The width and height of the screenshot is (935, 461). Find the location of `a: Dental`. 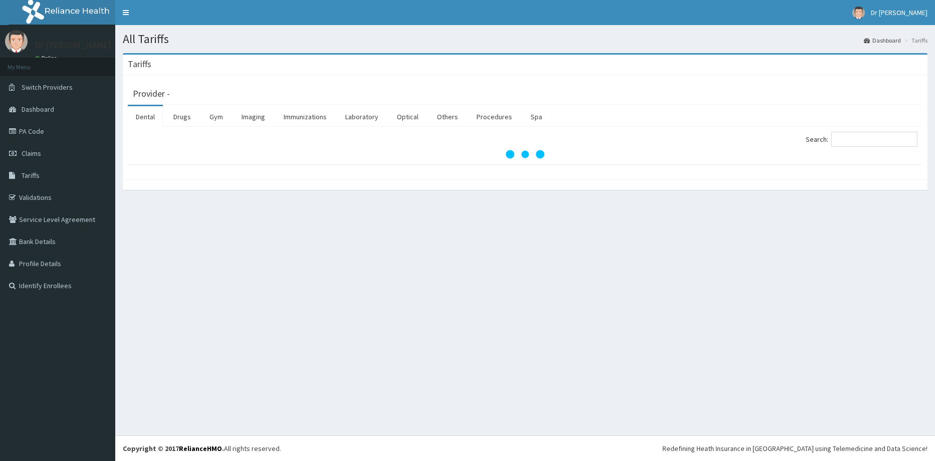

a: Dental is located at coordinates (145, 117).